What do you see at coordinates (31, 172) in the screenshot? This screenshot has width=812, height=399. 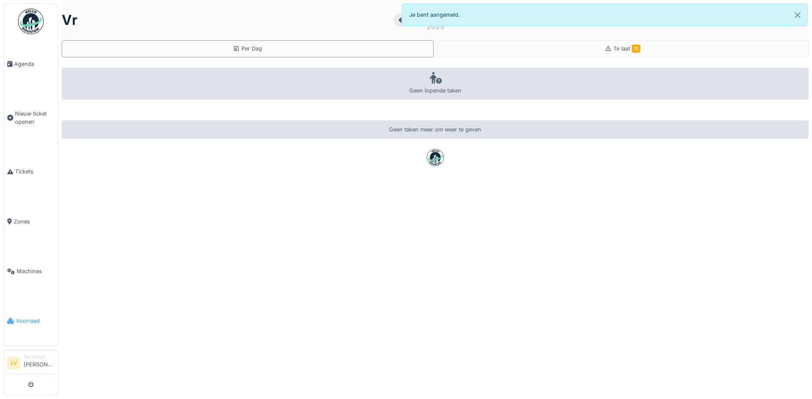 I see `a: Tickets` at bounding box center [31, 172].